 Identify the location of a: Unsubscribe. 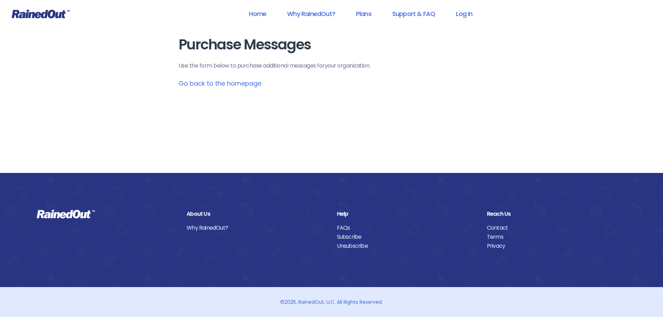
(407, 246).